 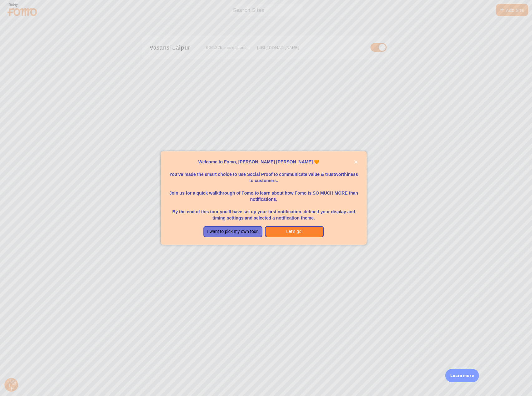 I want to click on button: Let's go!, so click(x=294, y=232).